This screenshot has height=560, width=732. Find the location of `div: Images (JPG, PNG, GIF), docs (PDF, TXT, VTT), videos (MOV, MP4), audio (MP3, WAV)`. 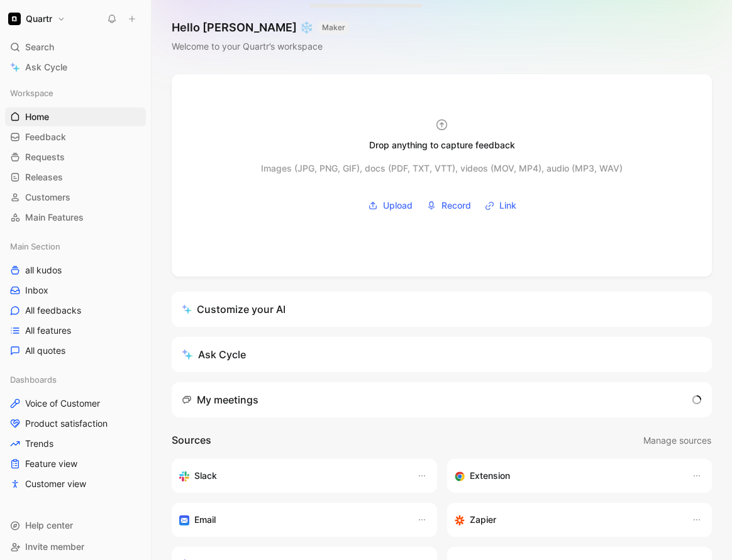

div: Images (JPG, PNG, GIF), docs (PDF, TXT, VTT), videos (MOV, MP4), audio (MP3, WAV) is located at coordinates (441, 168).